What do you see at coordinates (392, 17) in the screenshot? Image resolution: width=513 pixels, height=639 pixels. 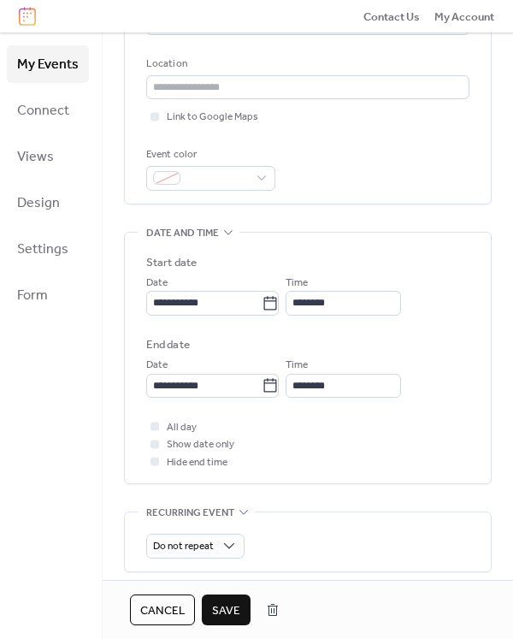 I see `span: Contact Us` at bounding box center [392, 17].